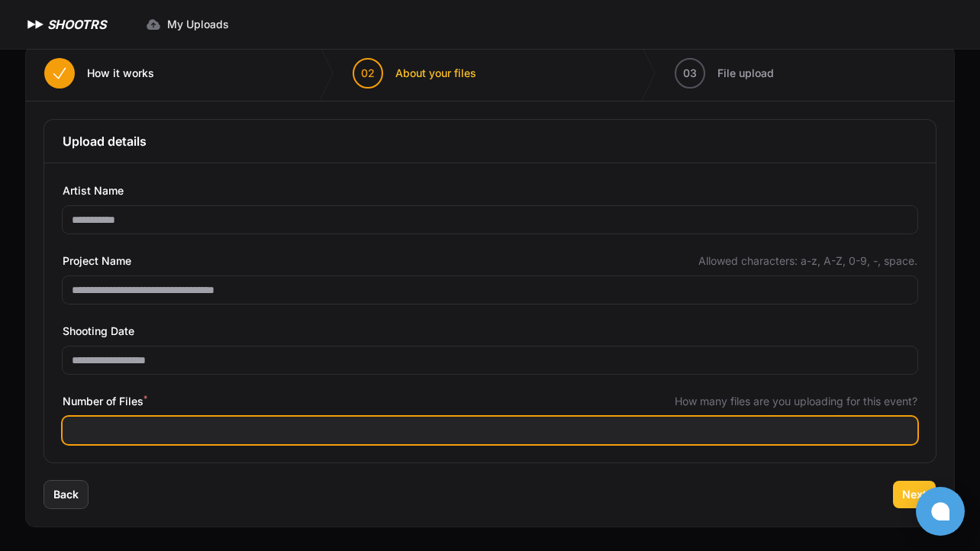 Image resolution: width=980 pixels, height=551 pixels. I want to click on span: Artist Name, so click(93, 190).